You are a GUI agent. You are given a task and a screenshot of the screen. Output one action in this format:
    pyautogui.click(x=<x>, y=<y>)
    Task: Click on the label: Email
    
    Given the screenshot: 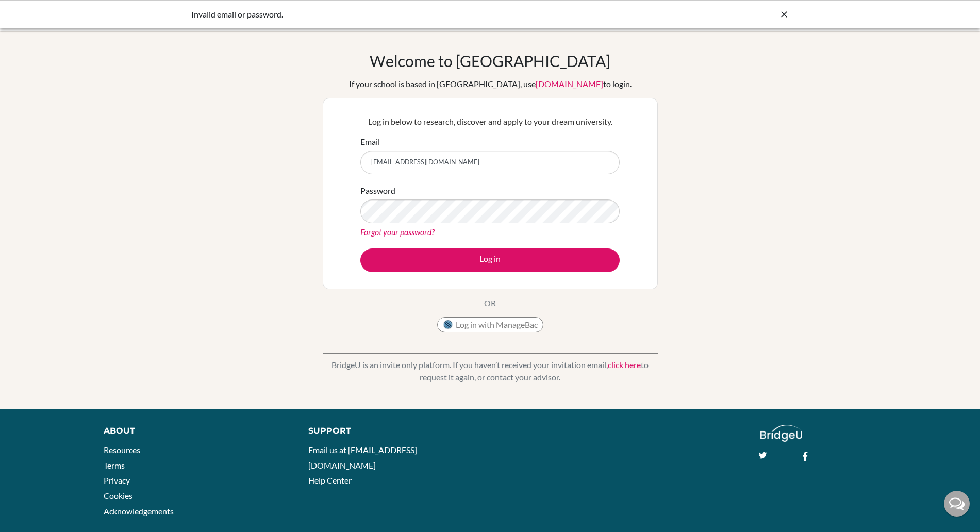 What is the action you would take?
    pyautogui.click(x=370, y=142)
    